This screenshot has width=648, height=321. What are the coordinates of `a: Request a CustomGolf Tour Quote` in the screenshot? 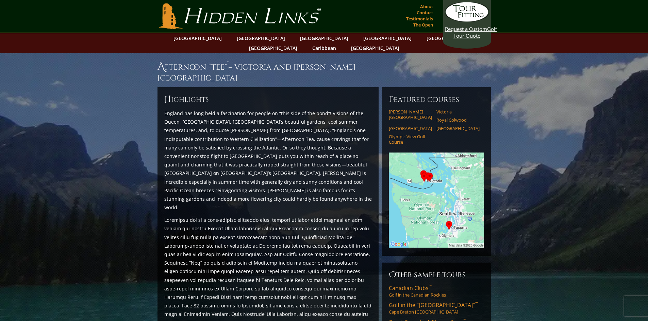 It's located at (467, 20).